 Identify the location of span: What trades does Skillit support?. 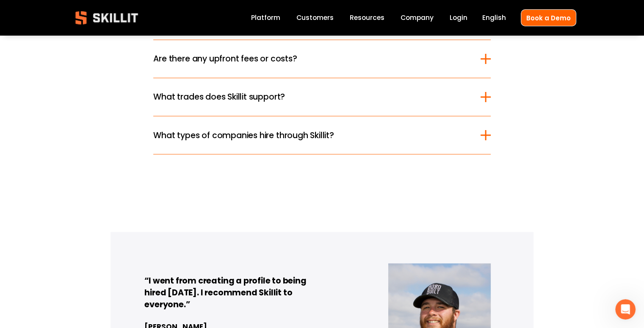
(317, 96).